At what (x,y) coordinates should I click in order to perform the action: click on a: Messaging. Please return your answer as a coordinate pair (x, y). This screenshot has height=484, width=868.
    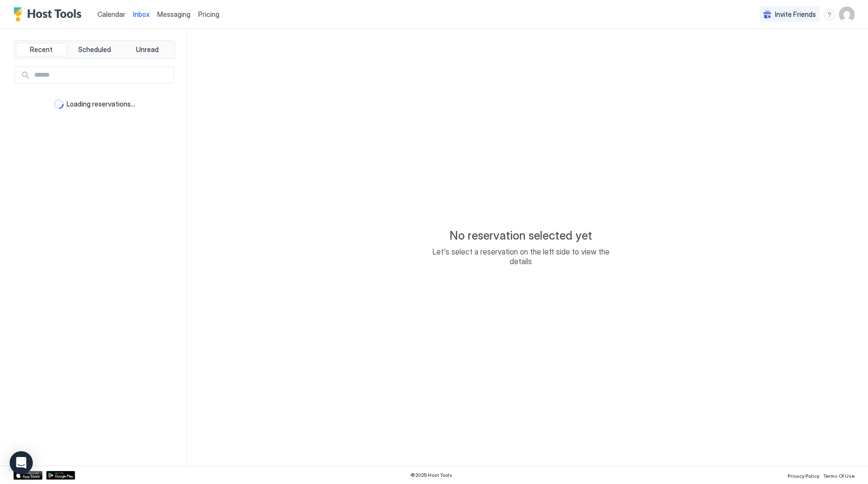
    Looking at the image, I should click on (174, 14).